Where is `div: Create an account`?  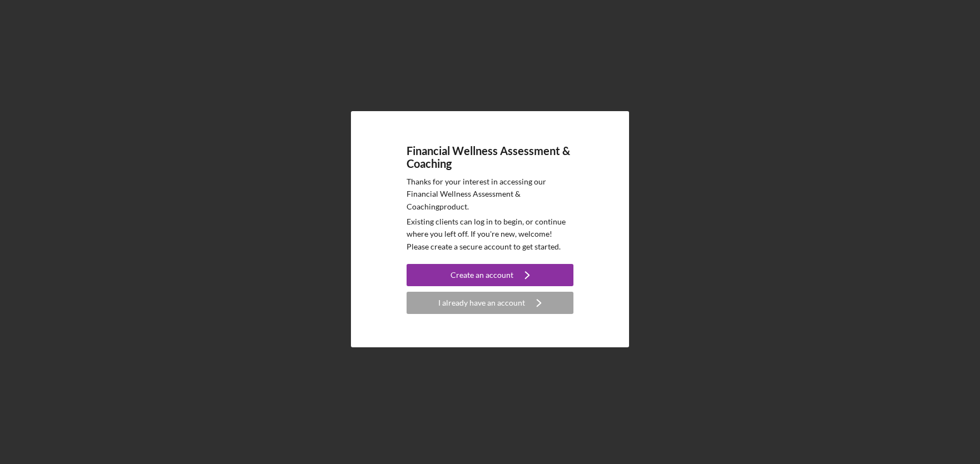 div: Create an account is located at coordinates (482, 275).